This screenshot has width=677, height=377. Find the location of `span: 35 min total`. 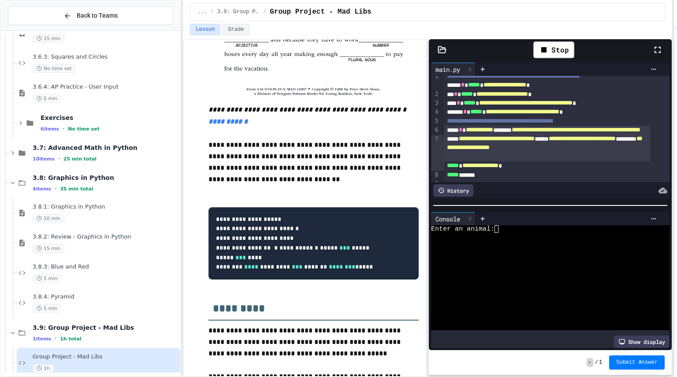

span: 35 min total is located at coordinates (76, 189).